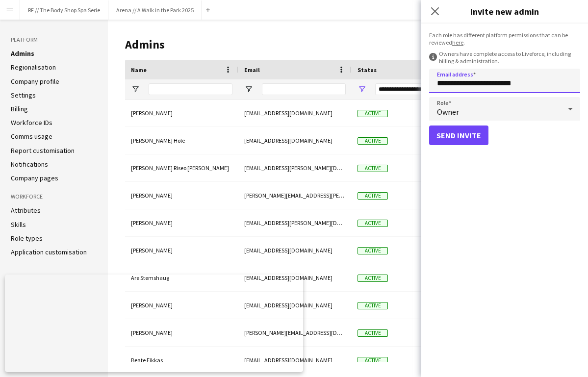 The height and width of the screenshot is (377, 588). What do you see at coordinates (35, 82) in the screenshot?
I see `a: Company profile` at bounding box center [35, 82].